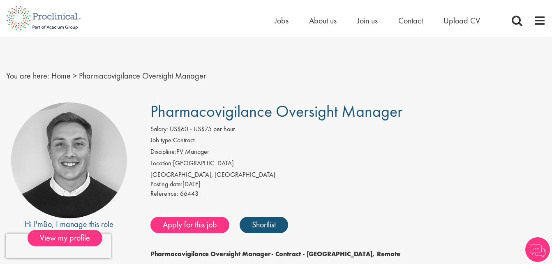 The image size is (552, 264). I want to click on span: 66443, so click(189, 193).